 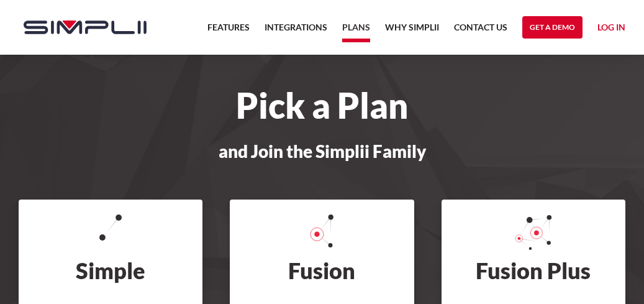 I want to click on a: Plans, so click(x=356, y=31).